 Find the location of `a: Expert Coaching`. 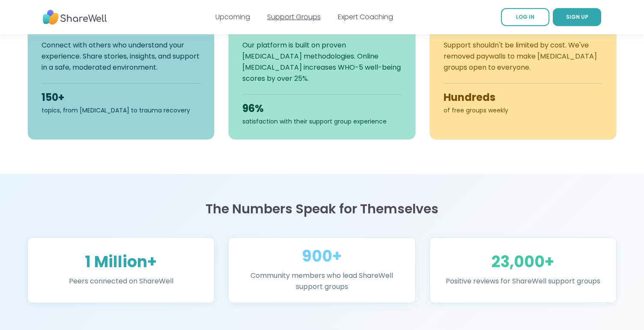

a: Expert Coaching is located at coordinates (365, 17).